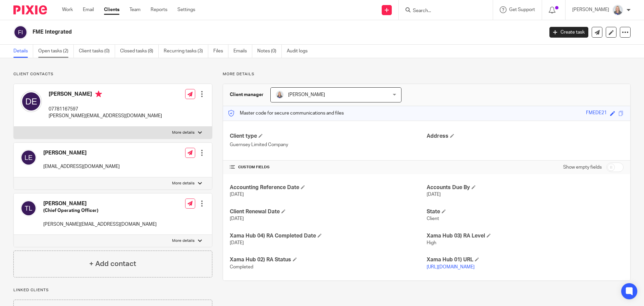 The height and width of the screenshot is (306, 644). Describe the element at coordinates (135, 10) in the screenshot. I see `a: Team` at that location.